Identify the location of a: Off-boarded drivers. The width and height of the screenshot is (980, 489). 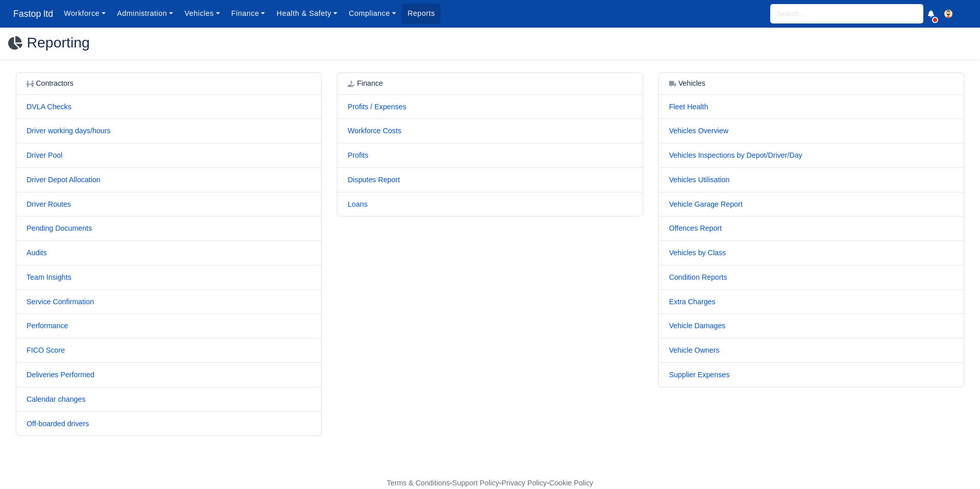
(58, 423).